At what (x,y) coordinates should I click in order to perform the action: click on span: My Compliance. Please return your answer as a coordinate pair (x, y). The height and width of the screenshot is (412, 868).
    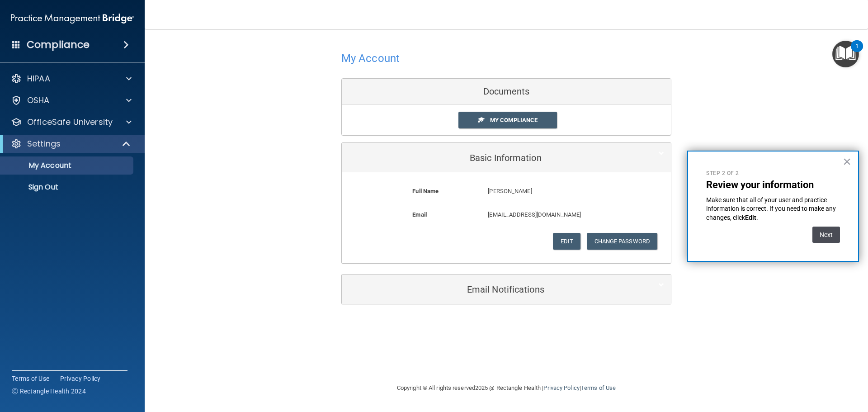
    Looking at the image, I should click on (514, 120).